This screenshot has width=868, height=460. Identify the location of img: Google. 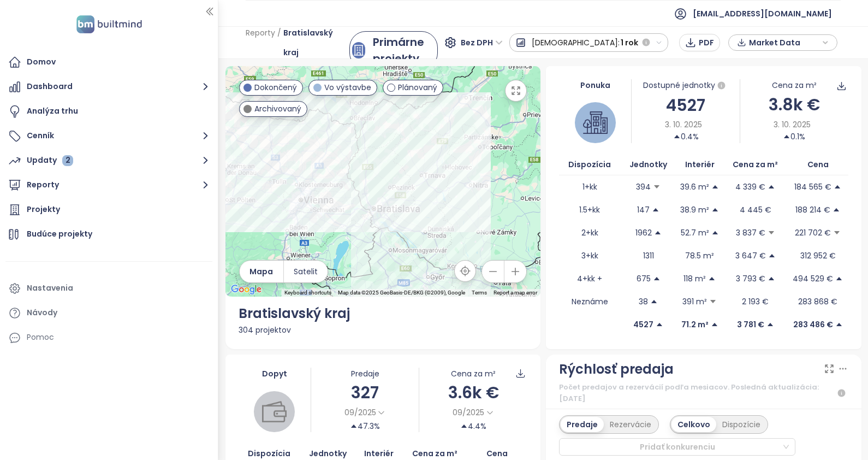
(246, 290).